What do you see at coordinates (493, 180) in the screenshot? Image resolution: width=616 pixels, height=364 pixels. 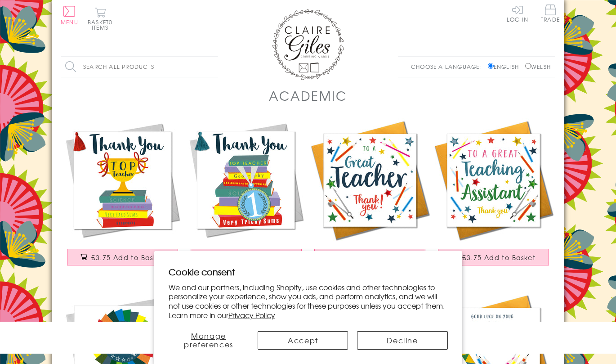 I see `img: Thank you Teaching Assistand Card, School, Embellished with pompoms` at bounding box center [493, 180].